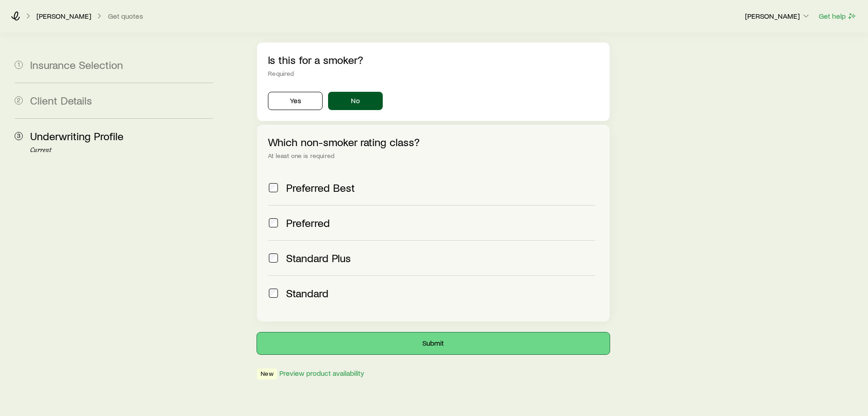  What do you see at coordinates (125, 16) in the screenshot?
I see `button: Get quotes` at bounding box center [125, 16].